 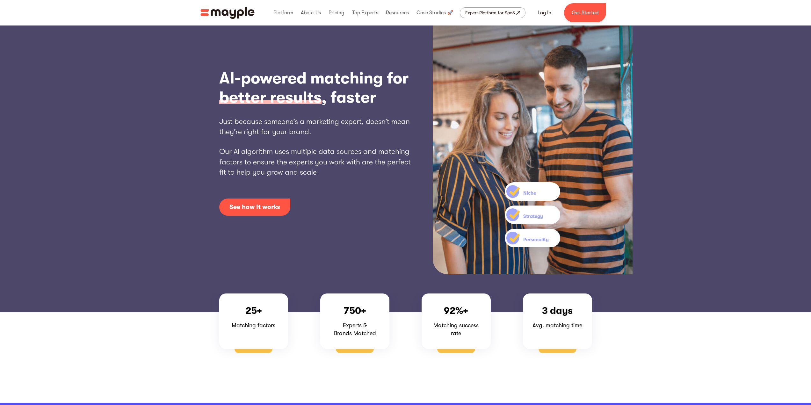 I want to click on h4: 750+, so click(x=355, y=311).